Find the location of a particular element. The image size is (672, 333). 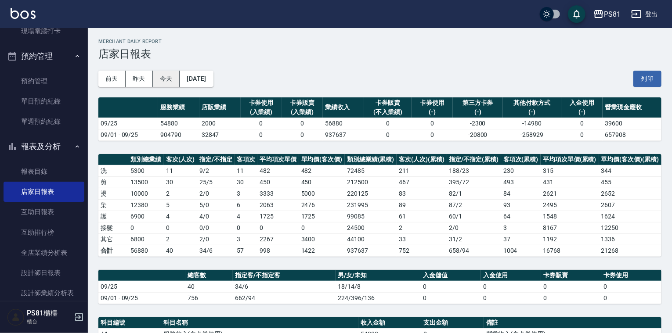

td: 0 / 0 is located at coordinates (216, 228).